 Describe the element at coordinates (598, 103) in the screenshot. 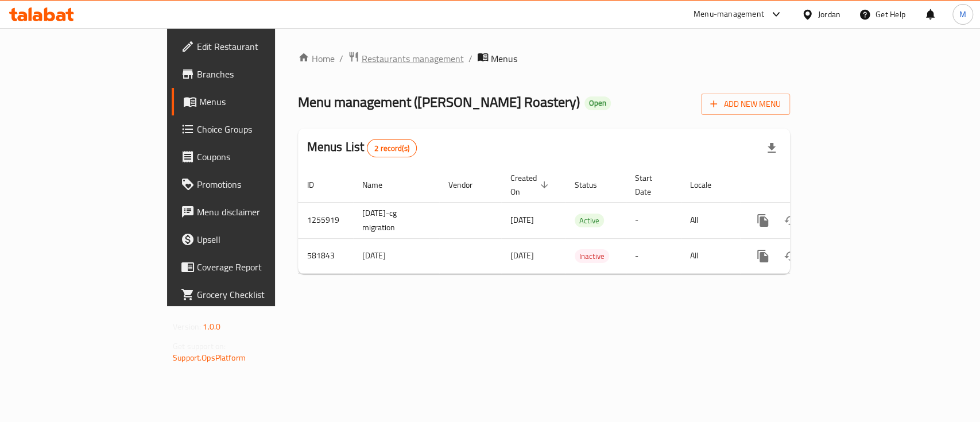

I see `span: Open` at that location.